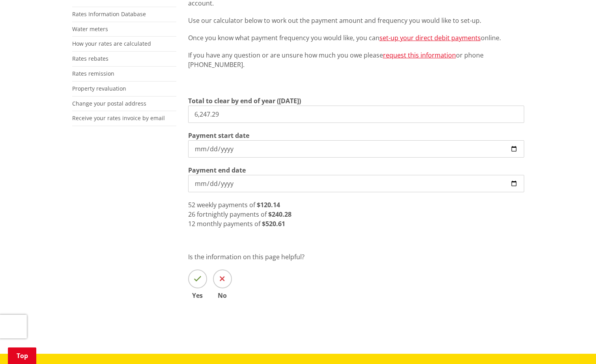 The width and height of the screenshot is (596, 364). Describe the element at coordinates (217, 170) in the screenshot. I see `label: Payment end date` at that location.